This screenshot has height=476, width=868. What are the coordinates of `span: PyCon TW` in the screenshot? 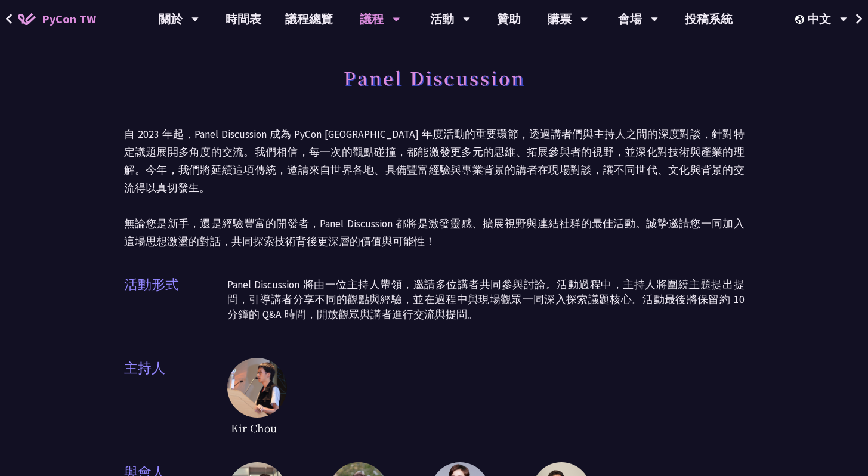 It's located at (69, 19).